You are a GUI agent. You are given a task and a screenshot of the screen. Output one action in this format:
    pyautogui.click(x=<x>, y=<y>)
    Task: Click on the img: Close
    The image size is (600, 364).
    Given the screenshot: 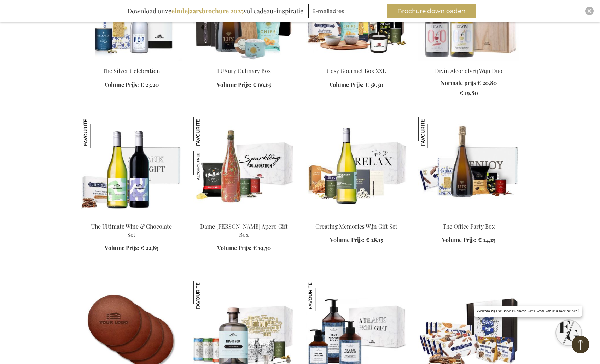 What is the action you would take?
    pyautogui.click(x=590, y=11)
    